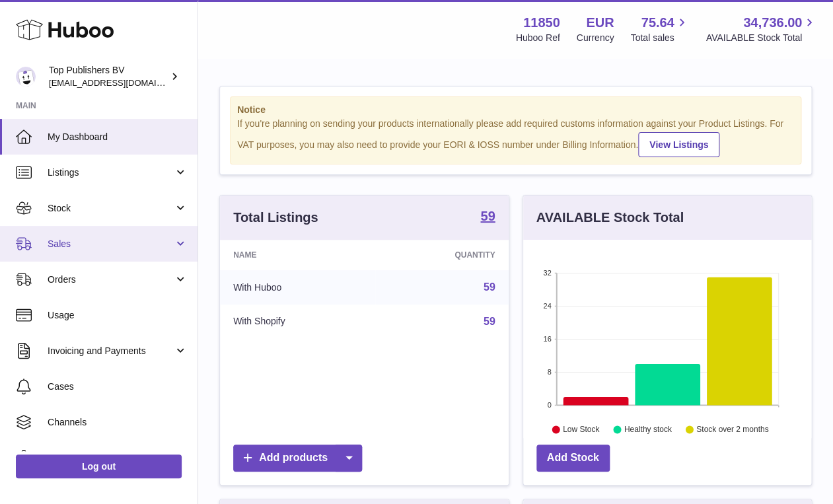 This screenshot has height=504, width=833. I want to click on span: Channels, so click(118, 422).